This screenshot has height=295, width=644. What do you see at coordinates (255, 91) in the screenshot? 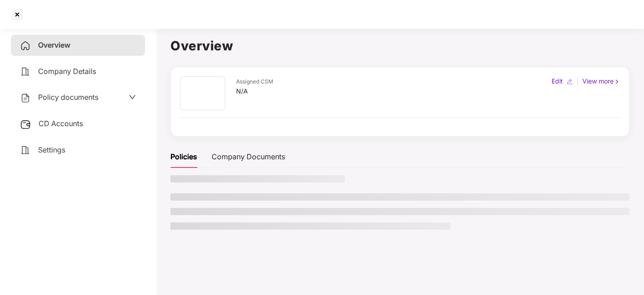
I see `div: N/A` at bounding box center [255, 91].